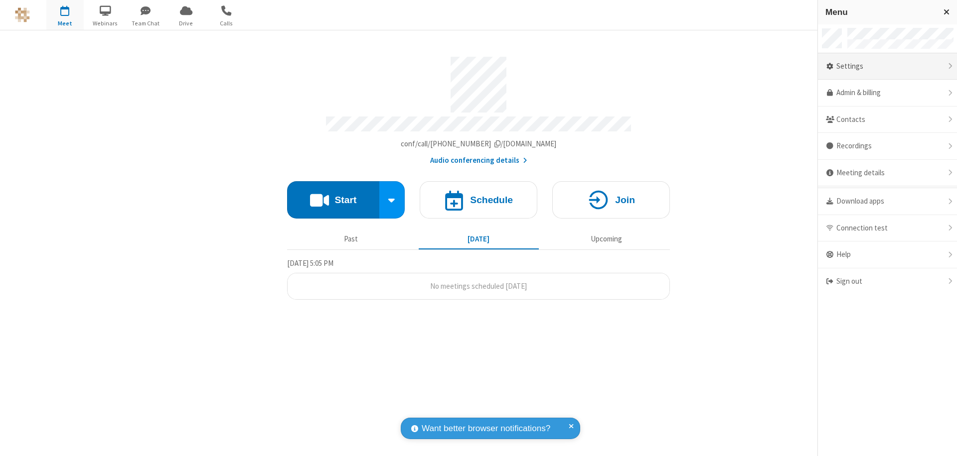  Describe the element at coordinates (478, 200) in the screenshot. I see `button: Schedule` at that location.